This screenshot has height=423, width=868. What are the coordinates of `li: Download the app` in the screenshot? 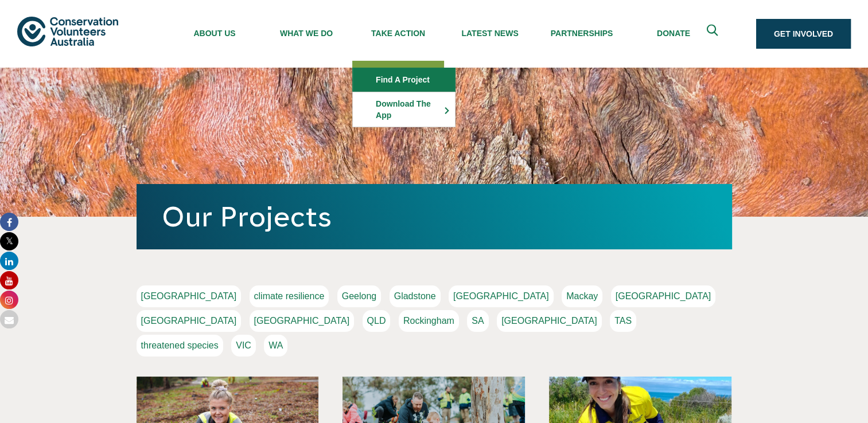 It's located at (404, 109).